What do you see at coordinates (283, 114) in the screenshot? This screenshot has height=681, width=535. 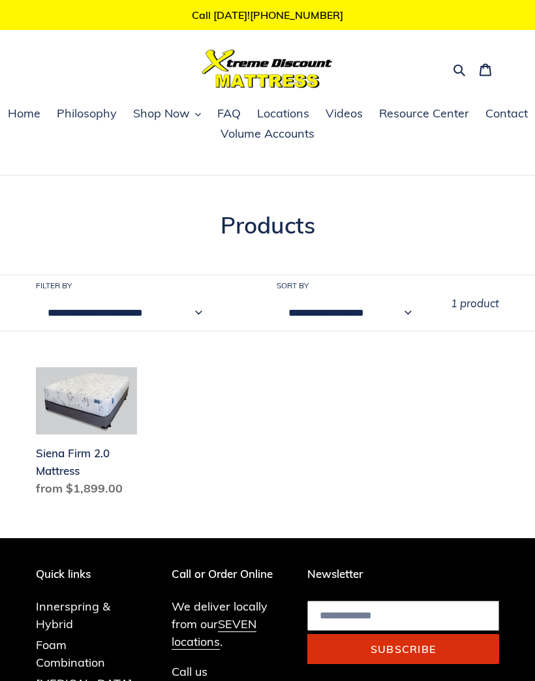 I see `a: Locations` at bounding box center [283, 114].